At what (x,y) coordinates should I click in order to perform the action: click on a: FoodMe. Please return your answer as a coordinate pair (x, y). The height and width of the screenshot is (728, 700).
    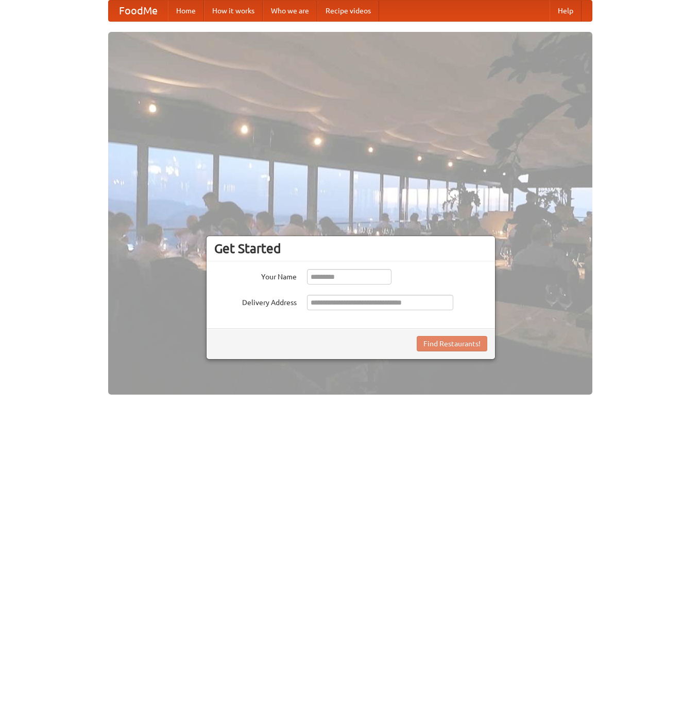
    Looking at the image, I should click on (138, 11).